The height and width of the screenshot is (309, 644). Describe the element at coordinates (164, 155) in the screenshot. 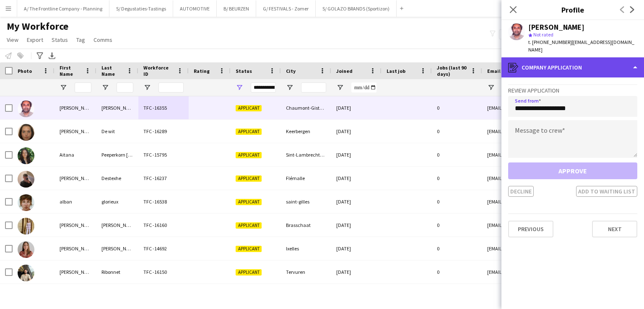

I see `div: TFC -15795` at that location.